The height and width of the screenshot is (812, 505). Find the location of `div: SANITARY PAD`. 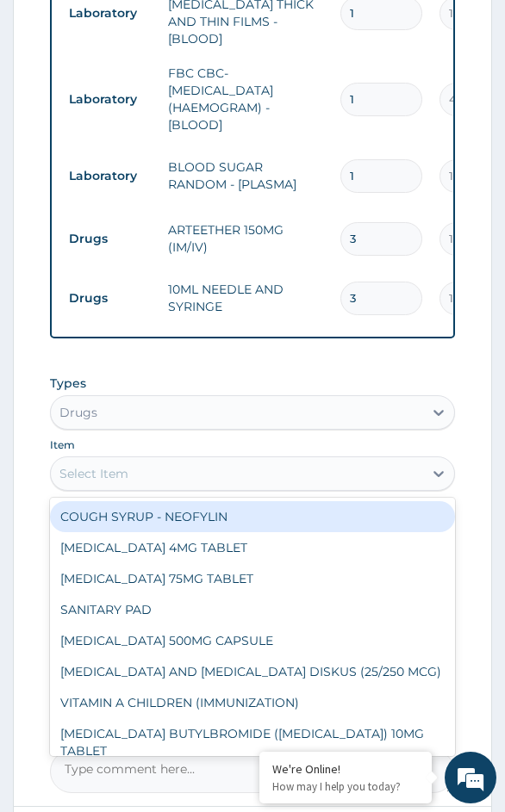

div: SANITARY PAD is located at coordinates (252, 610).